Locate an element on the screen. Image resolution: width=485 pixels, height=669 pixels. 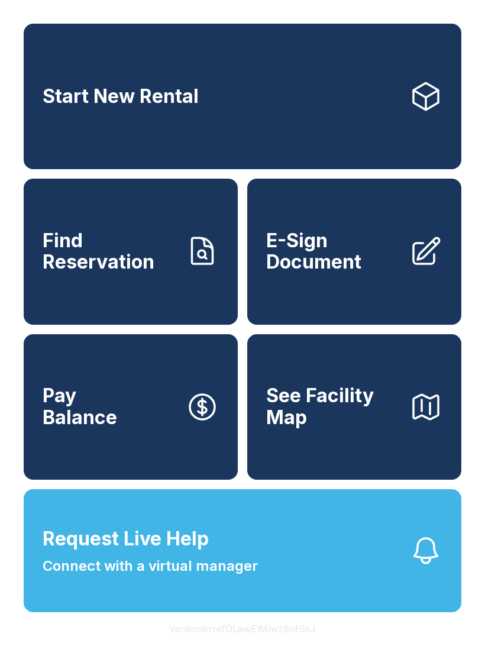
span: Request Live Help is located at coordinates (125, 539).